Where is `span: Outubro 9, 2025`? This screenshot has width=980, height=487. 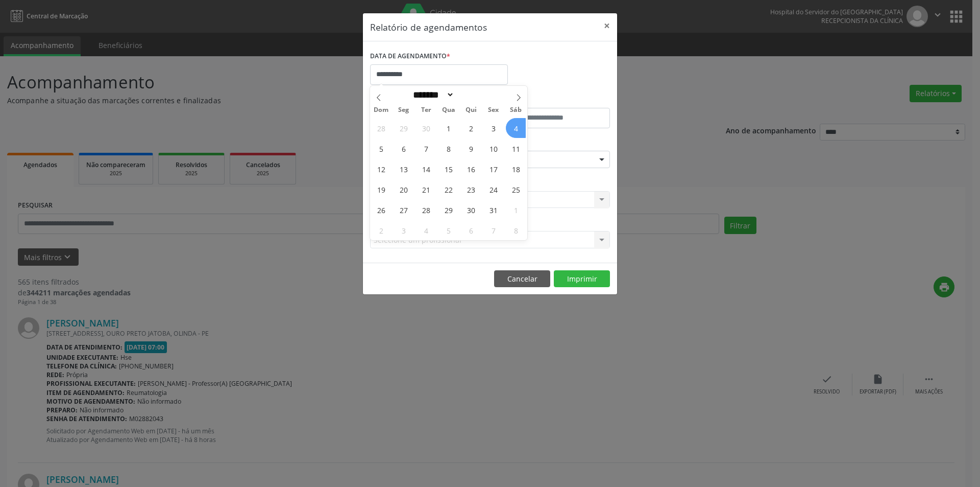 span: Outubro 9, 2025 is located at coordinates (471, 148).